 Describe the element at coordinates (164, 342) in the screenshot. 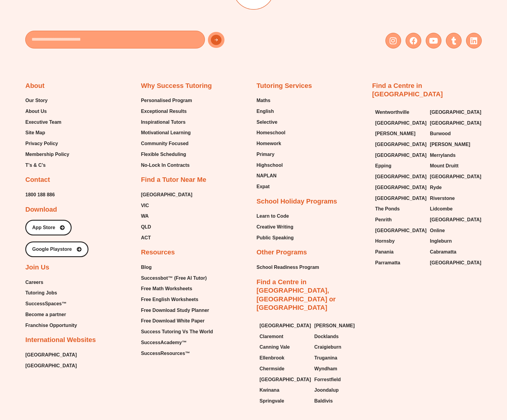

I see `span: SuccessAcademy™` at that location.